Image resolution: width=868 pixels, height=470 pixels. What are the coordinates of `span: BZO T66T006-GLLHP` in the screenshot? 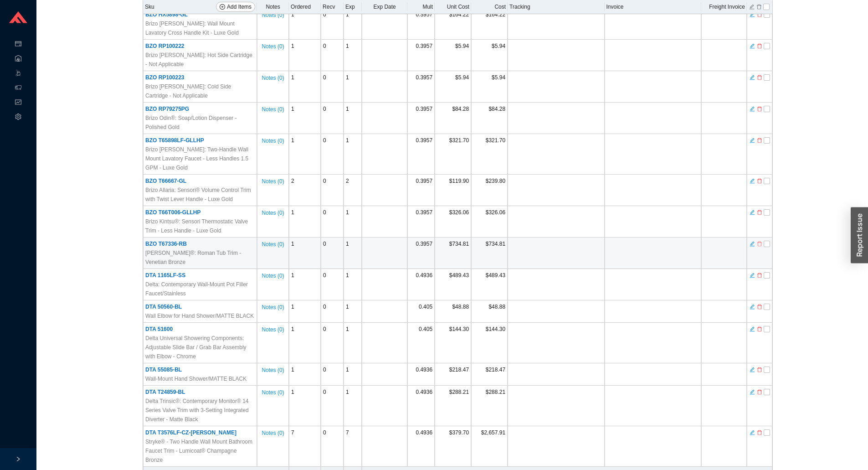 It's located at (172, 212).